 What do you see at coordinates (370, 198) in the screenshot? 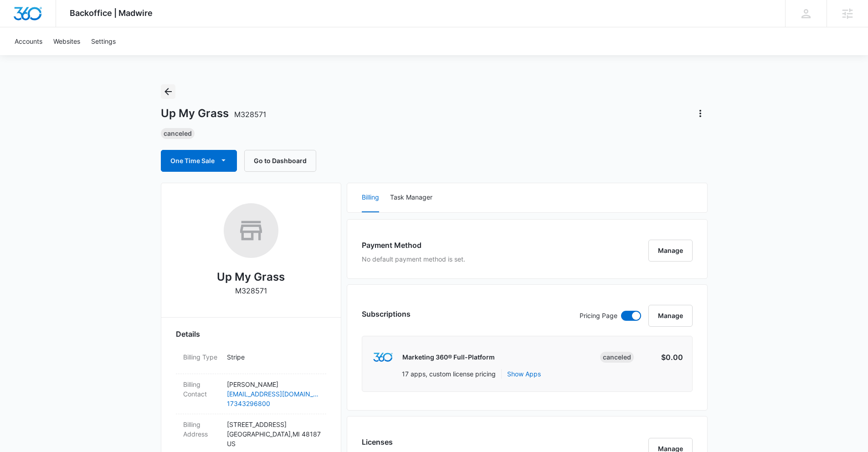
I see `button: Billing` at bounding box center [370, 198].